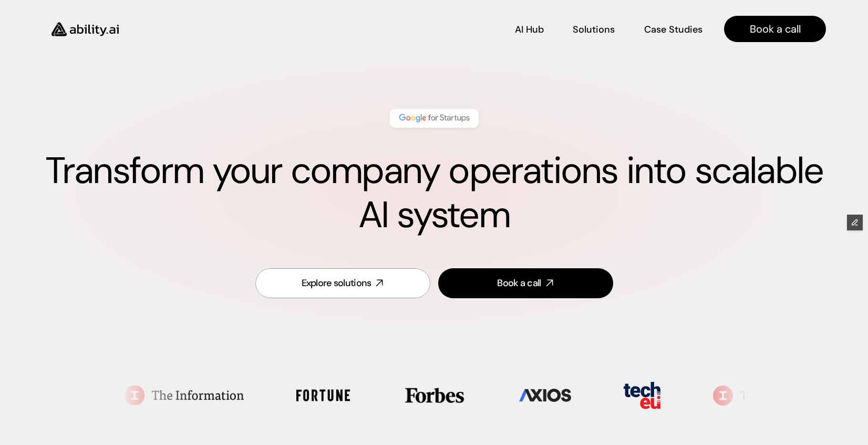  Describe the element at coordinates (529, 29) in the screenshot. I see `a: AI Hub` at that location.